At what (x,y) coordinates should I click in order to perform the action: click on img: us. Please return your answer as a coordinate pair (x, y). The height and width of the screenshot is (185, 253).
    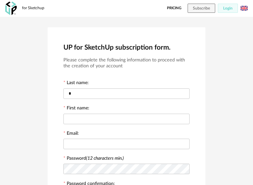
    Looking at the image, I should click on (244, 8).